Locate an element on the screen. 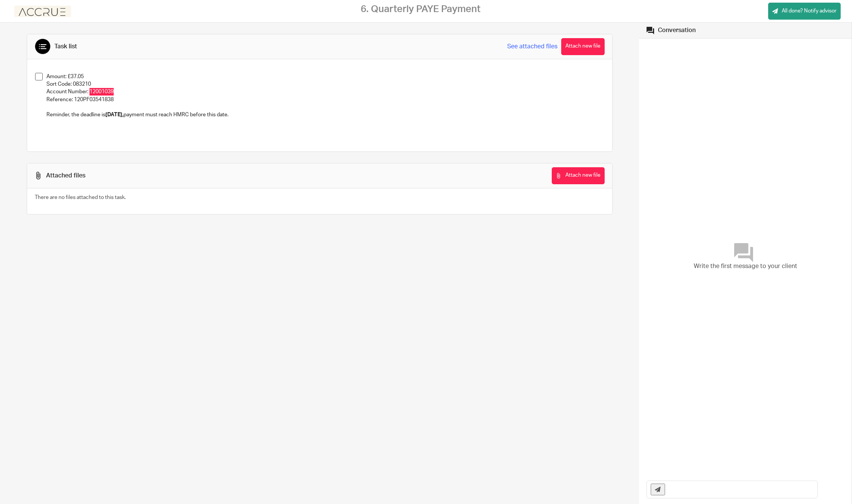 The height and width of the screenshot is (504, 852). span: Write the first message to your client is located at coordinates (745, 266).